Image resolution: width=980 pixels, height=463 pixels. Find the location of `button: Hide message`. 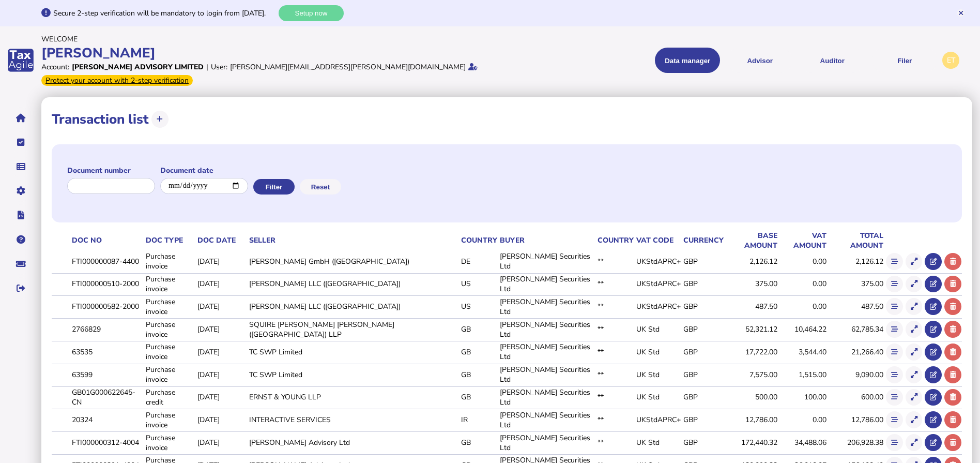

button: Hide message is located at coordinates (961, 13).